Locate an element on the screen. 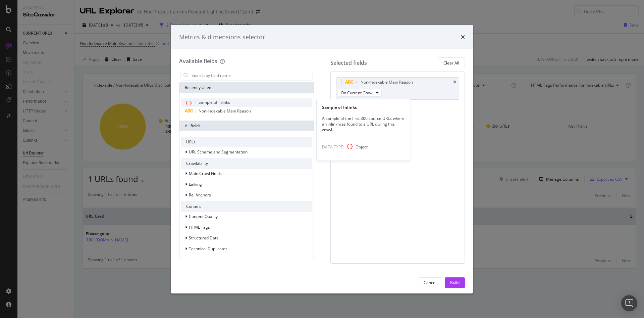 The width and height of the screenshot is (644, 318). span: Content Quality is located at coordinates (203, 216).